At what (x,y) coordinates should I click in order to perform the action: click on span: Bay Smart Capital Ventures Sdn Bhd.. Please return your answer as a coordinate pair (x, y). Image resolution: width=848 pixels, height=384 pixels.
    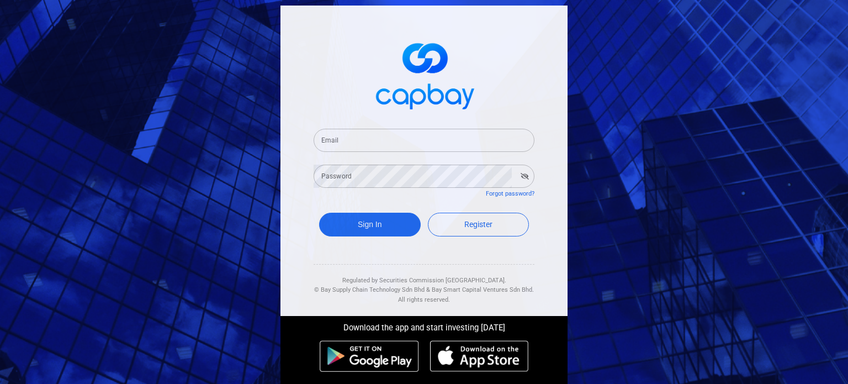
    Looking at the image, I should click on (482, 289).